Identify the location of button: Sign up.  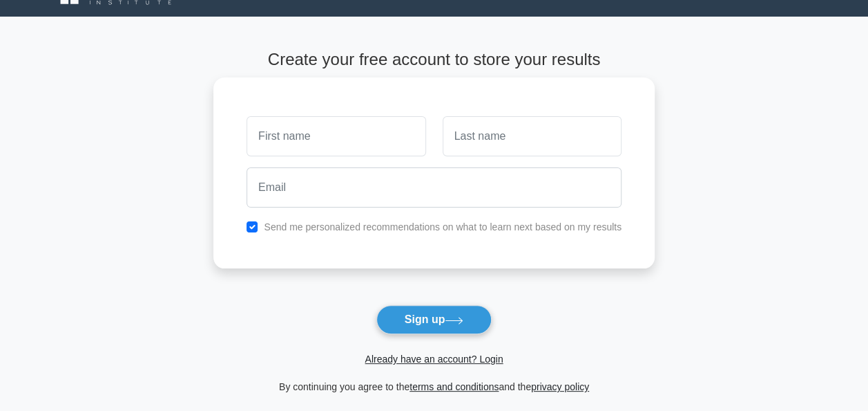
(434, 320).